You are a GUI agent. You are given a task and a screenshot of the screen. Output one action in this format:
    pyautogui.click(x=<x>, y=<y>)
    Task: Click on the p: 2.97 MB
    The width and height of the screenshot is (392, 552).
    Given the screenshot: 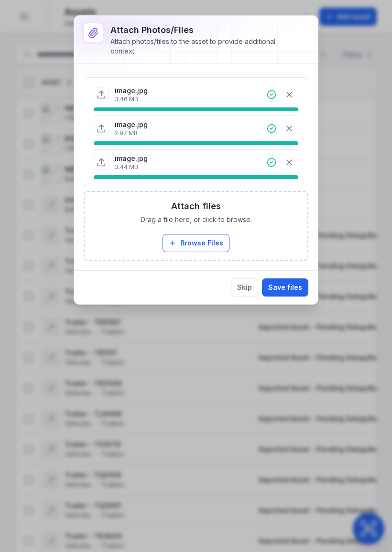 What is the action you would take?
    pyautogui.click(x=131, y=133)
    